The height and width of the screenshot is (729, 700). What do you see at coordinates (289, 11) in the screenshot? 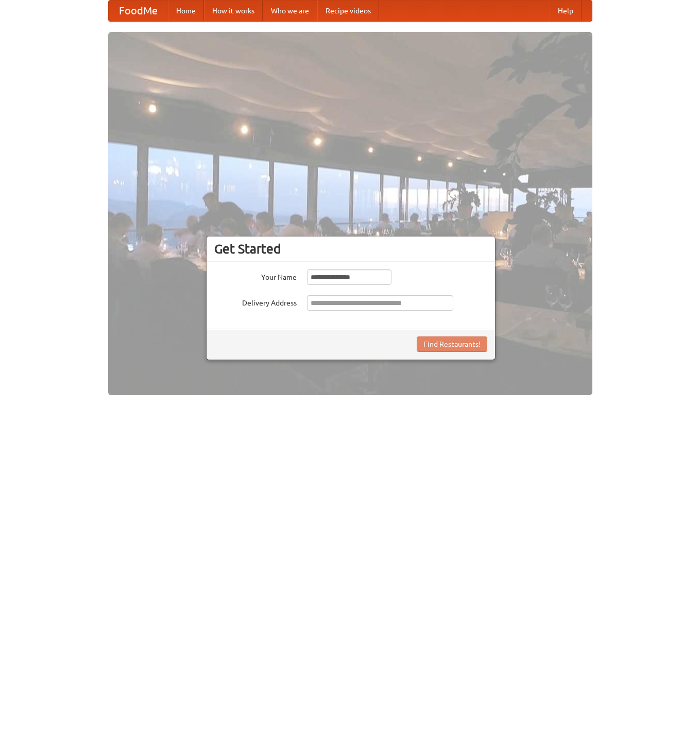
I see `a: Who we are` at bounding box center [289, 11].